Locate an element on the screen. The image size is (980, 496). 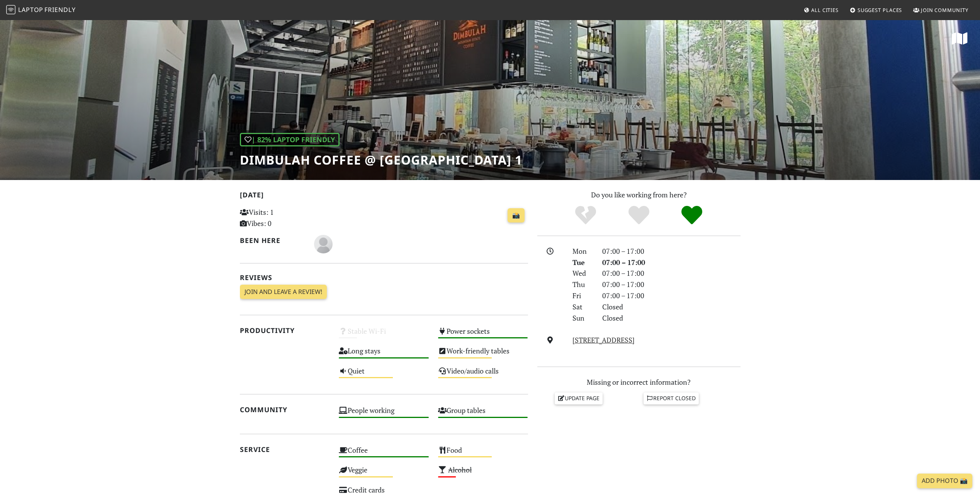
div: Work-friendly tables is located at coordinates (483, 354).